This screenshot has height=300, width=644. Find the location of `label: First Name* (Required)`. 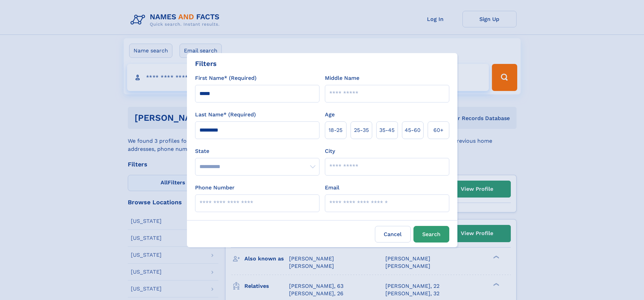

label: First Name* (Required) is located at coordinates (226, 78).